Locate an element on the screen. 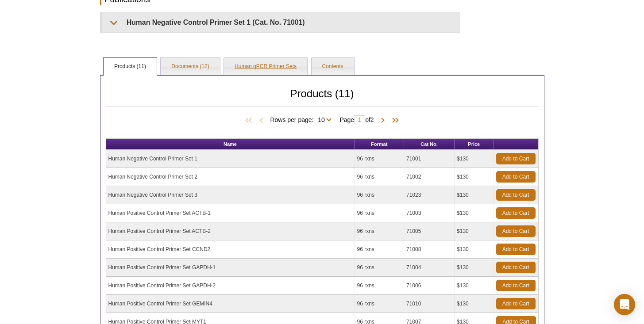 This screenshot has height=324, width=644. span: 2 is located at coordinates (372, 120).